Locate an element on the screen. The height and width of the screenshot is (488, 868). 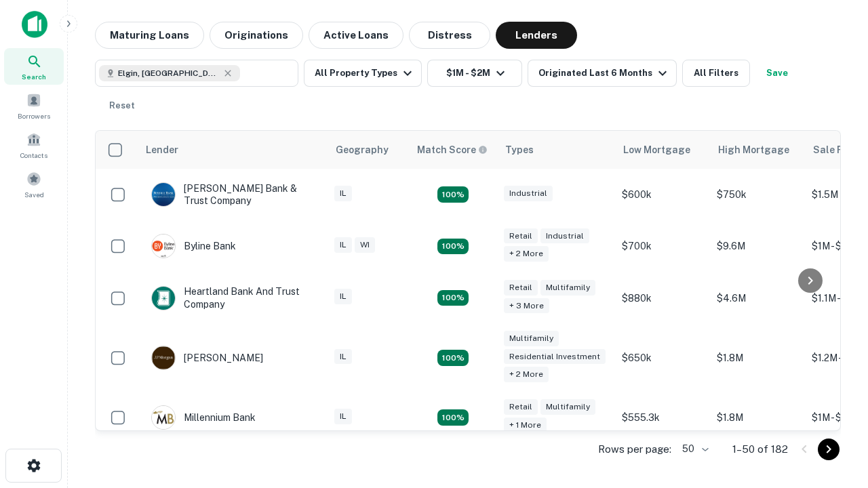
h6: Match Score is located at coordinates (451, 150).